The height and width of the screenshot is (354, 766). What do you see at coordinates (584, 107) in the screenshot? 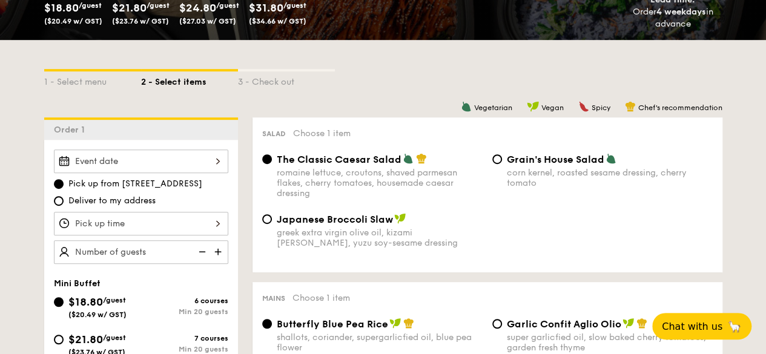
I see `img: icon-spicy.37a8142b.svg` at bounding box center [584, 107].